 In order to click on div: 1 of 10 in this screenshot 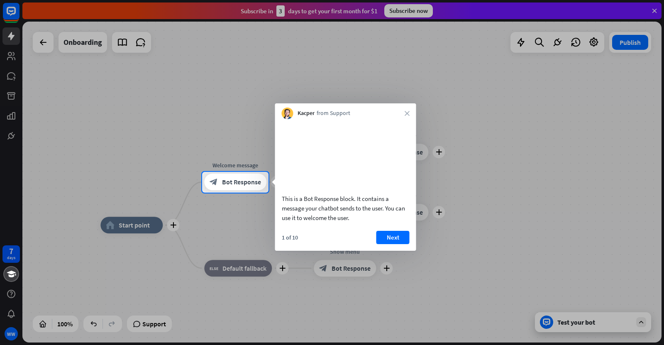, I will do `click(290, 237)`.